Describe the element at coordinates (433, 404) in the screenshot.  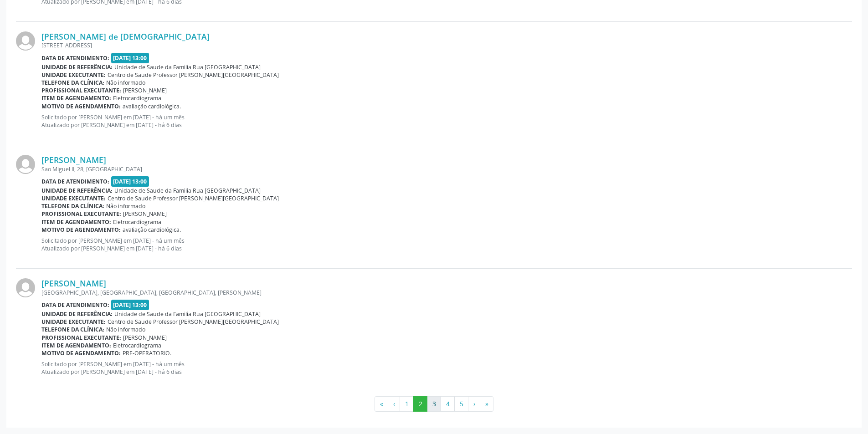
I see `button: Go to page 3` at that location.